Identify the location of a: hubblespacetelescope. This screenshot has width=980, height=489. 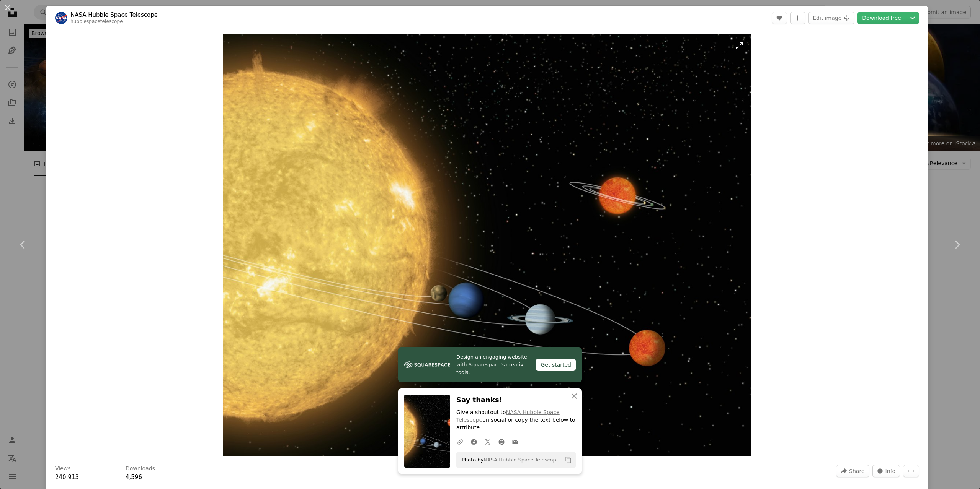
(96, 21).